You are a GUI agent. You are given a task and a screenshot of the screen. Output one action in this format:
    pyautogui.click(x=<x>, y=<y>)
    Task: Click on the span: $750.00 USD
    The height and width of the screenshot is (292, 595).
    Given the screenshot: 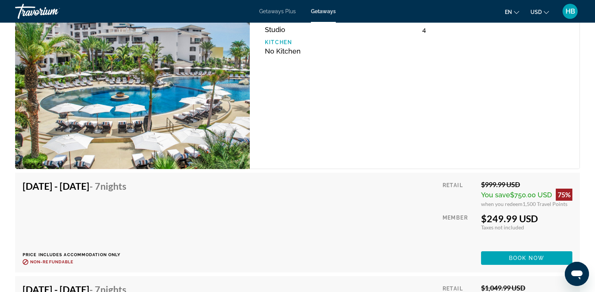 What is the action you would take?
    pyautogui.click(x=531, y=195)
    